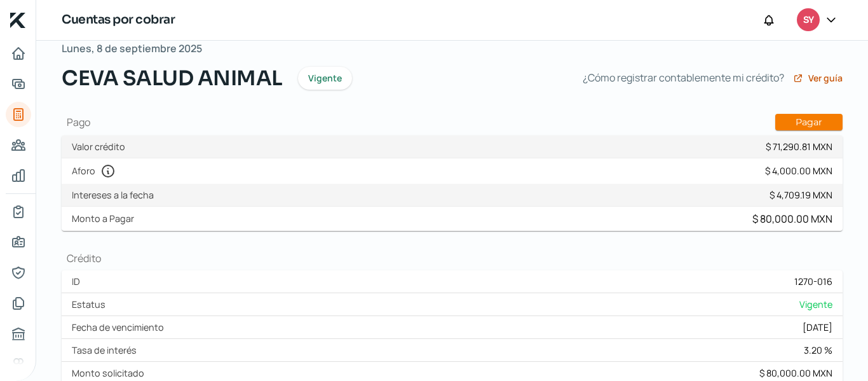 The image size is (868, 381). Describe the element at coordinates (118, 20) in the screenshot. I see `h1: Cuentas por cobrar` at that location.